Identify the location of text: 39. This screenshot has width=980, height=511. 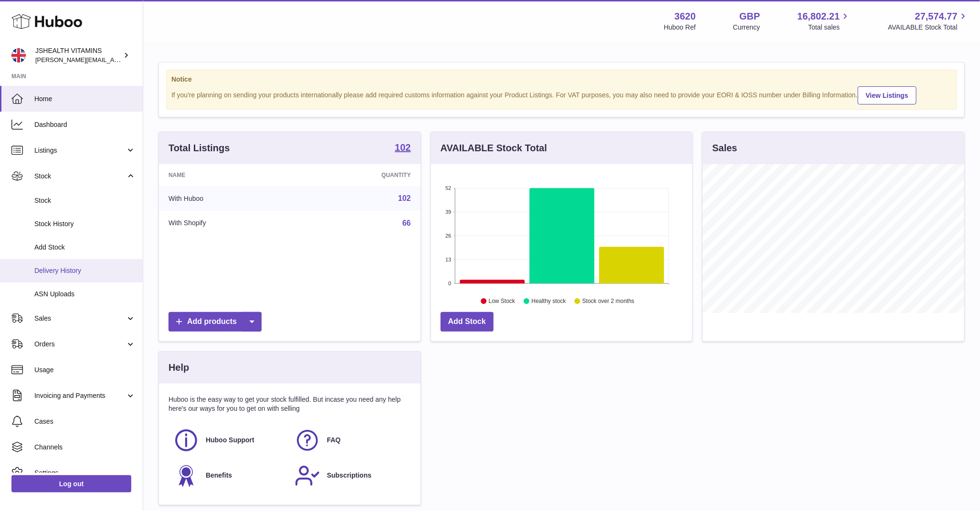
(448, 212).